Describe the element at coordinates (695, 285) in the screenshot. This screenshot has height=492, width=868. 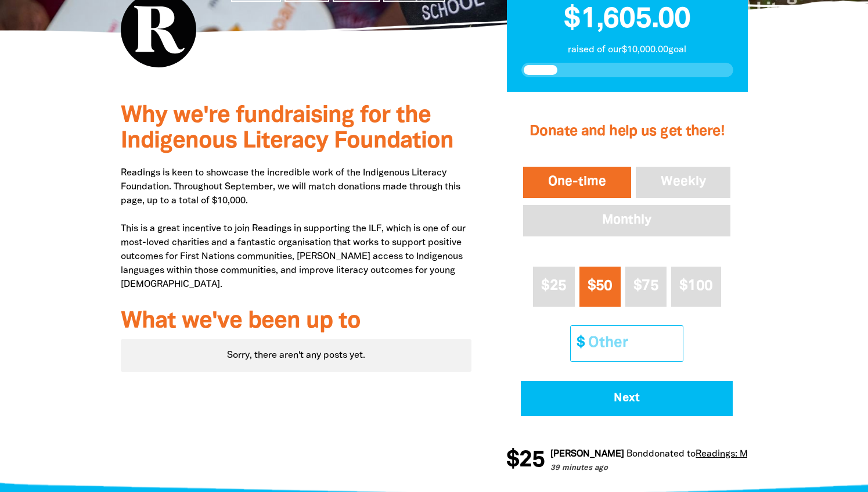
I see `span: $100` at that location.